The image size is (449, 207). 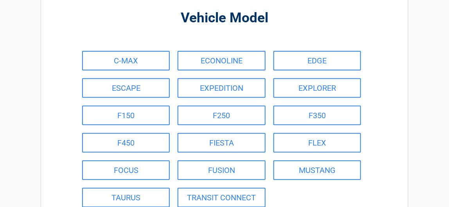 What do you see at coordinates (126, 61) in the screenshot?
I see `a: C-MAX` at bounding box center [126, 61].